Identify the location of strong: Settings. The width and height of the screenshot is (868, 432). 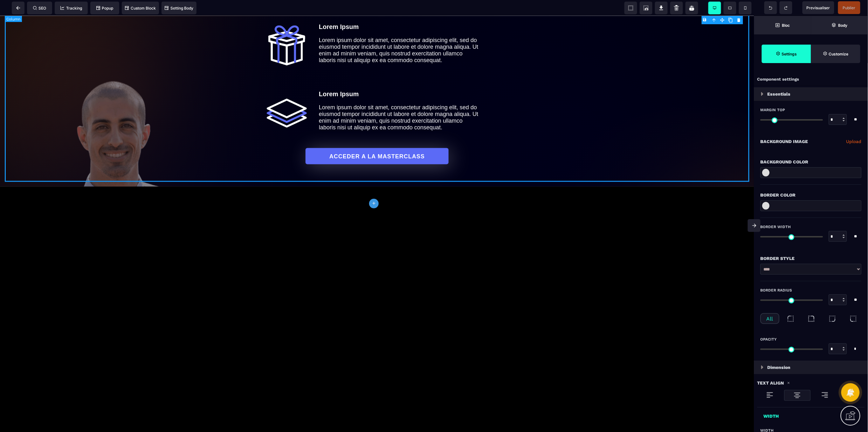
(790, 54).